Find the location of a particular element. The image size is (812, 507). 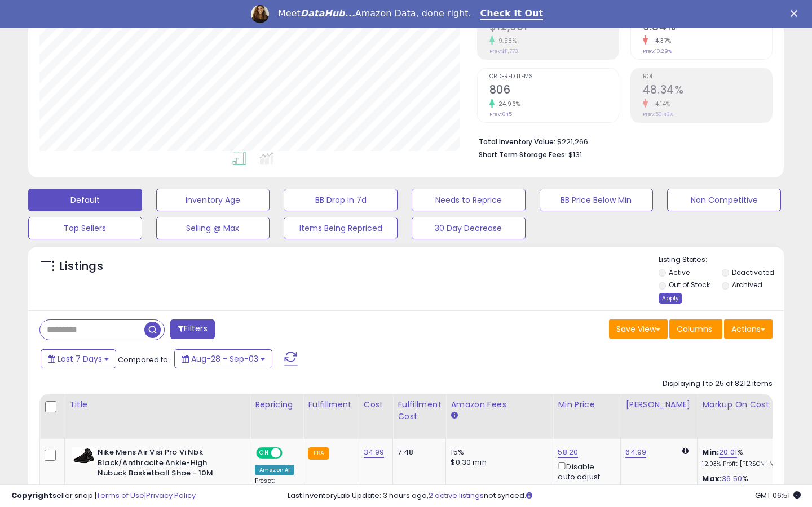

label: Archived is located at coordinates (747, 285).